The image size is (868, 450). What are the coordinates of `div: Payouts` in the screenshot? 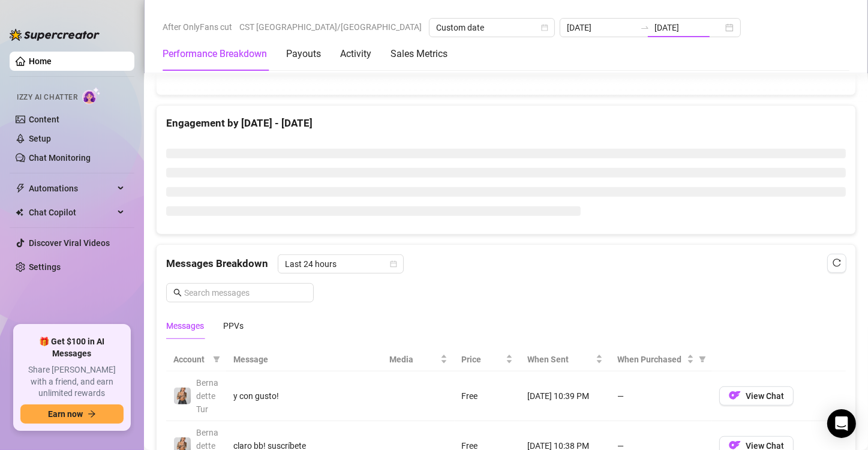 It's located at (304, 54).